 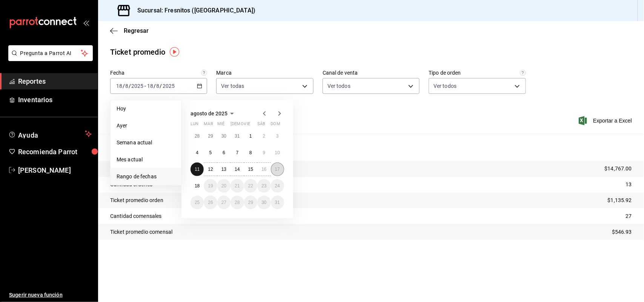 What do you see at coordinates (146, 176) in the screenshot?
I see `span: Rango de fechas` at bounding box center [146, 176].